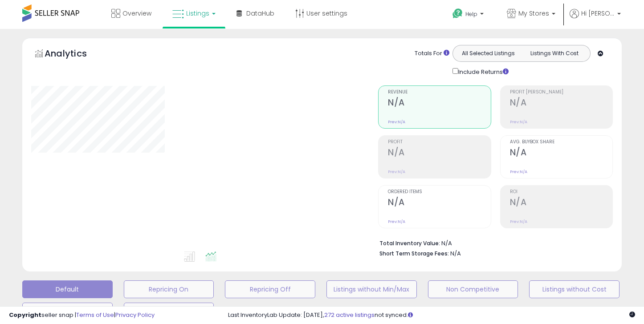 The height and width of the screenshot is (324, 644). I want to click on span: Help, so click(471, 14).